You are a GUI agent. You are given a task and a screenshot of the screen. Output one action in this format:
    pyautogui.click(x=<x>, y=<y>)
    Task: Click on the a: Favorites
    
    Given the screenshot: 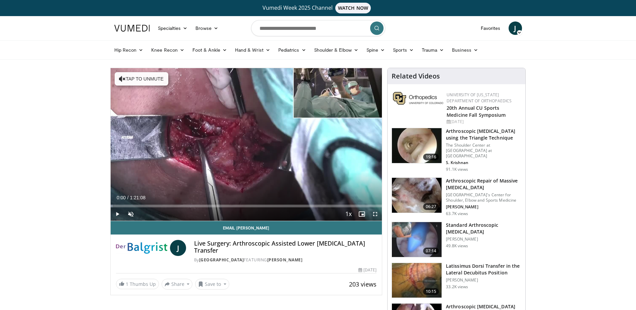 What is the action you would take?
    pyautogui.click(x=490, y=28)
    